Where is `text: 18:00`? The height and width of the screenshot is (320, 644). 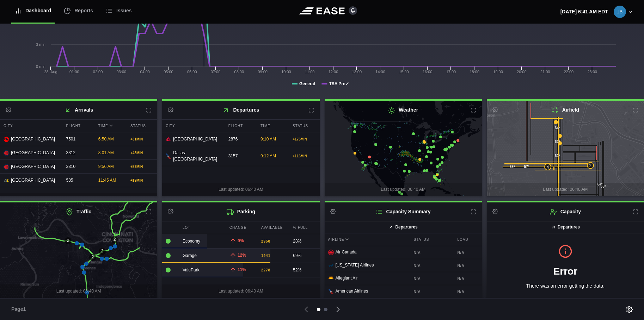
text: 18:00 is located at coordinates (474, 72).